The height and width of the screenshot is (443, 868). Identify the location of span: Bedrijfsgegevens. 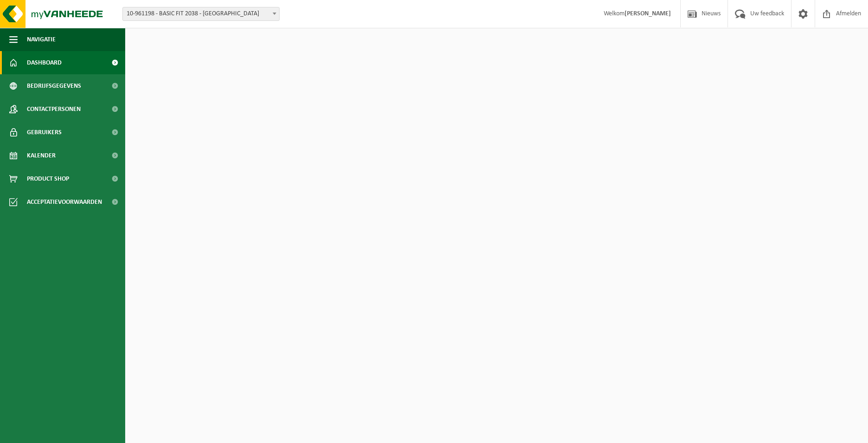
(54, 86).